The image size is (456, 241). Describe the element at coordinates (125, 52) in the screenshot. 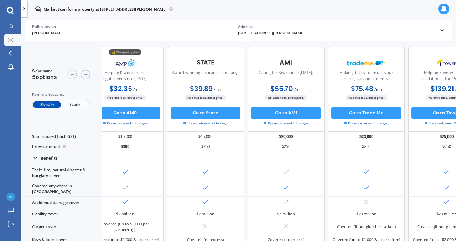

I see `div: 💰 Cheapest option` at that location.